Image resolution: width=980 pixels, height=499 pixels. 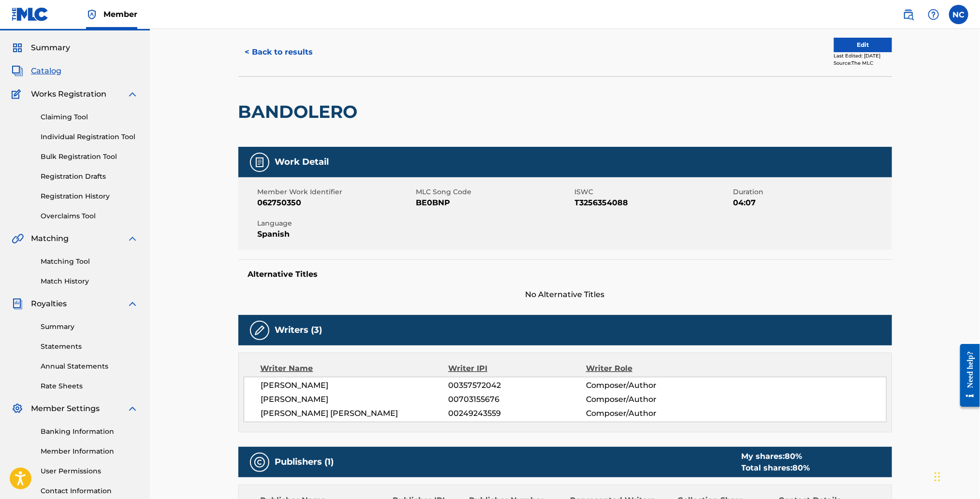 I want to click on span: Member, so click(x=120, y=14).